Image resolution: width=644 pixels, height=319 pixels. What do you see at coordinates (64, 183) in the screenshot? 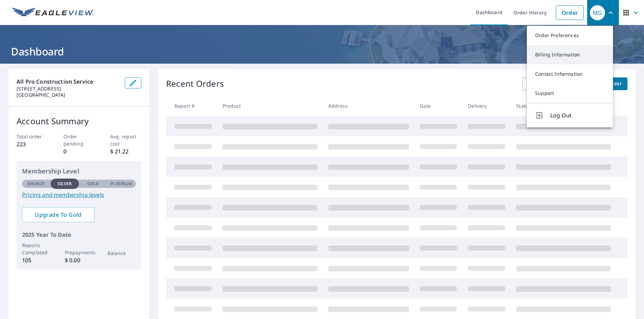
I see `p: Silver` at bounding box center [64, 183].